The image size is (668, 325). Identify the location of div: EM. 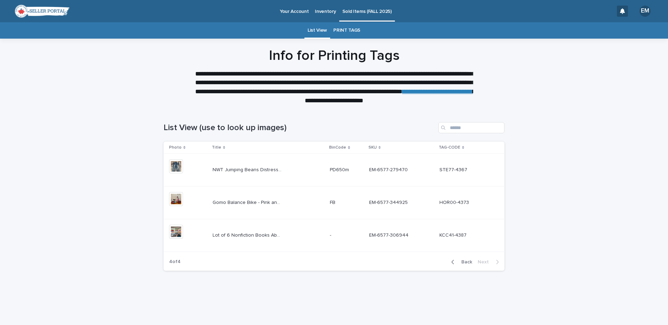
(645, 11).